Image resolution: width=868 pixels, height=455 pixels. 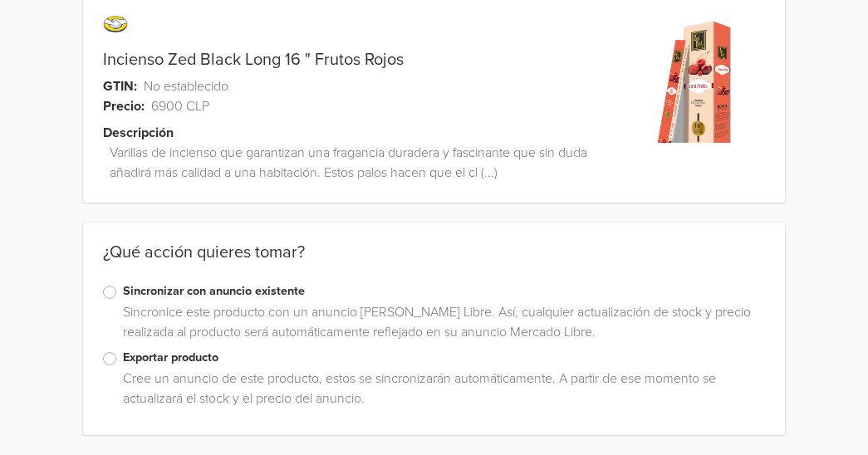 I want to click on span: Descripción, so click(x=138, y=133).